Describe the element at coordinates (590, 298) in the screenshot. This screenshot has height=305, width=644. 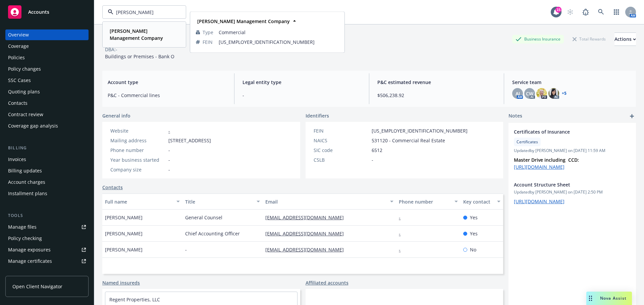
I see `div: Drag to move` at that location.